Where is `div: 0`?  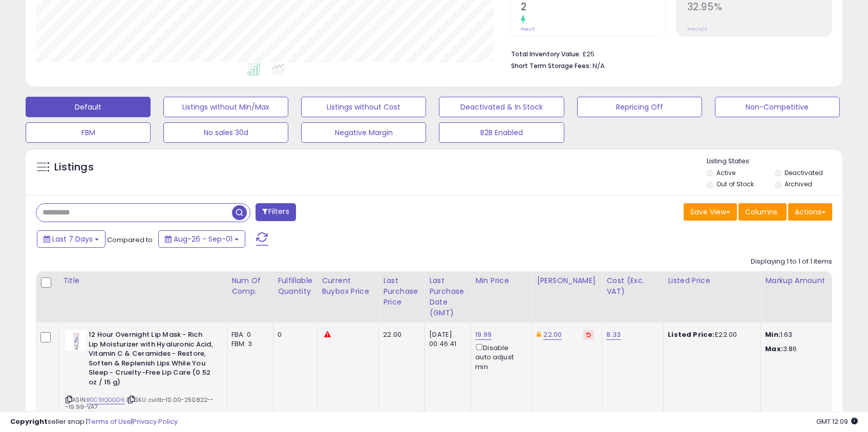
div: 0 is located at coordinates (293, 335).